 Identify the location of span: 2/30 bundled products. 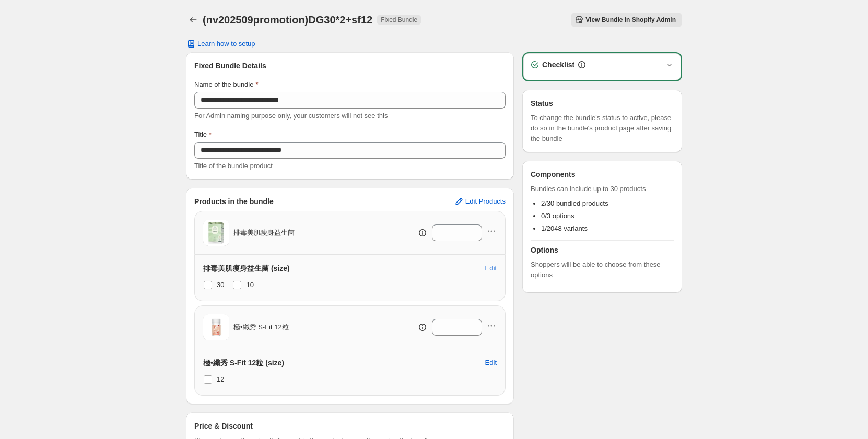
(575, 203).